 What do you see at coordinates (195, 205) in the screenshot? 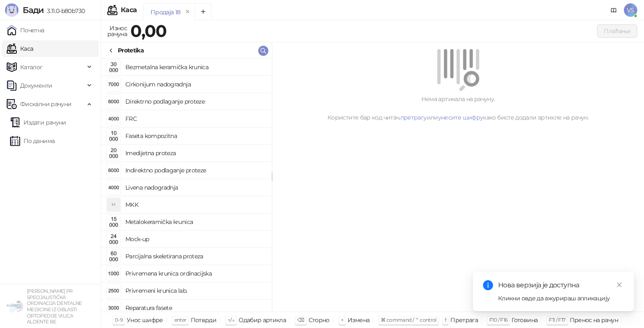
I see `h4: MKK` at bounding box center [195, 205].